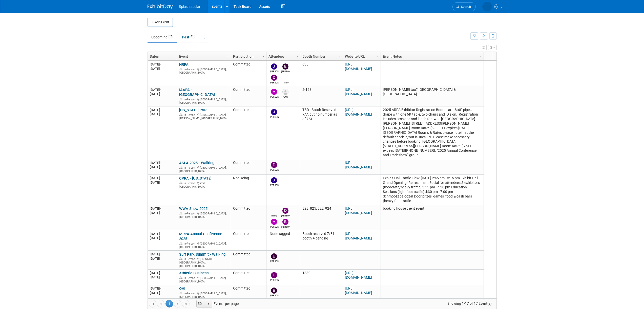 Image resolution: width=644 pixels, height=330 pixels. I want to click on a: Go to the next page, so click(178, 303).